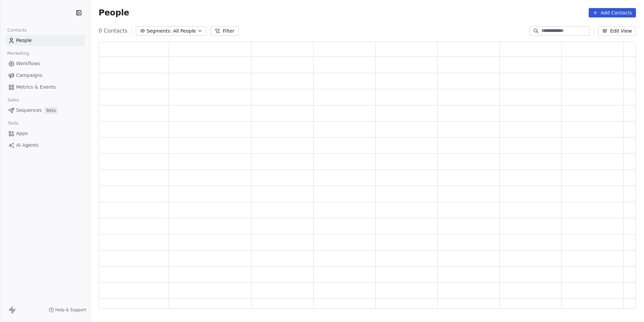 This screenshot has width=644, height=322. Describe the element at coordinates (67, 310) in the screenshot. I see `a: Help & Support` at that location.